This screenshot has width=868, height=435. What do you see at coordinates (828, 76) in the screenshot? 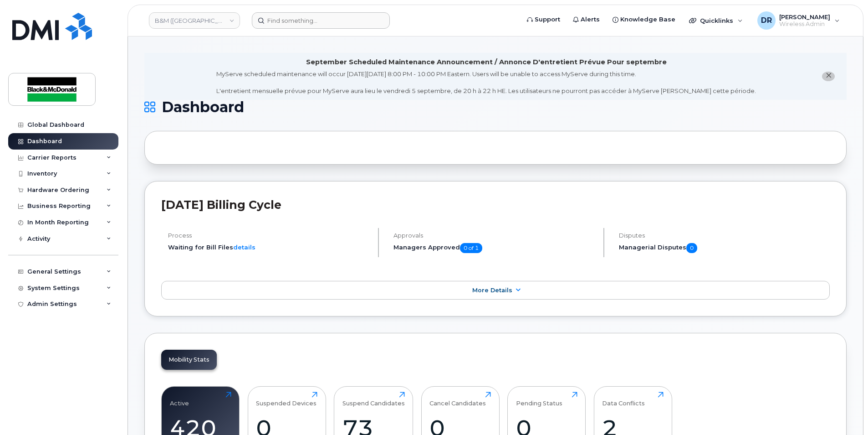
I see `button: close notification` at bounding box center [828, 76].